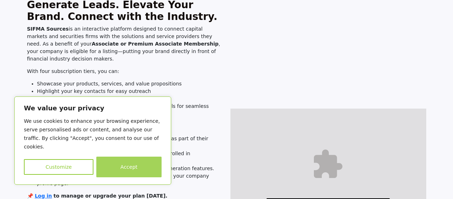 This screenshot has height=199, width=453. What do you see at coordinates (43, 196) in the screenshot?
I see `a: Log in` at bounding box center [43, 196].